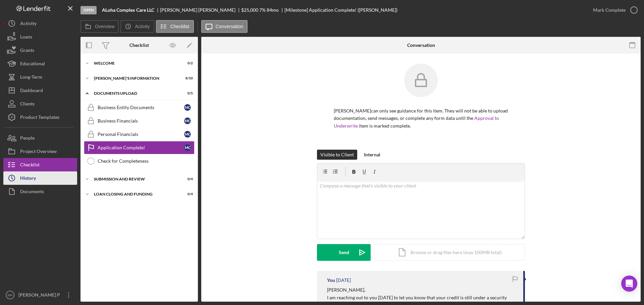 The width and height of the screenshot is (644, 305). I want to click on a: Application Complete!MC, so click(139, 148).